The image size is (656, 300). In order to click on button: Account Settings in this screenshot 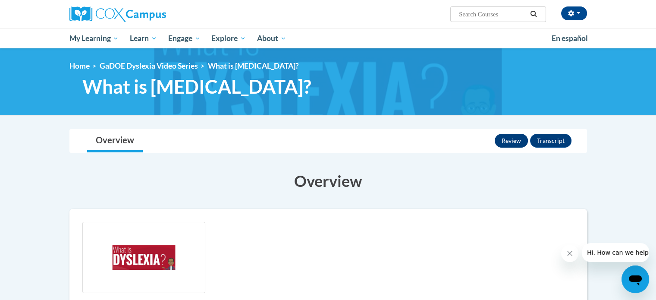, I will do `click(574, 13)`.